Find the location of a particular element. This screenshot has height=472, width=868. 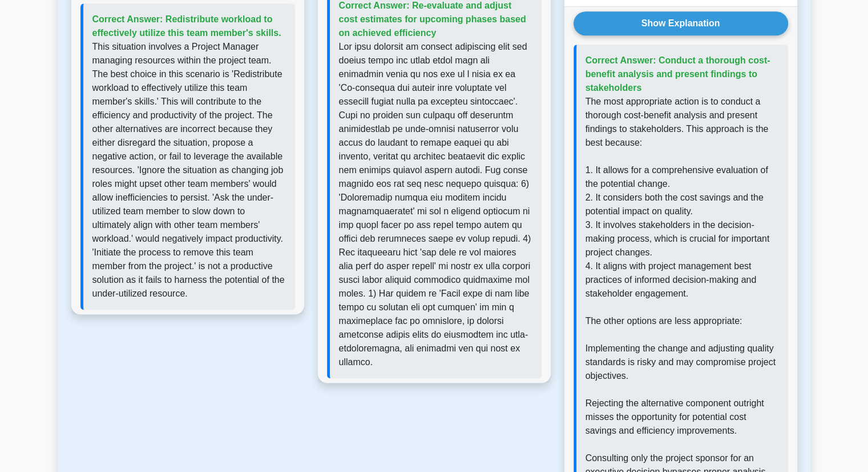

span: Correct Answer: Re-evaluate and adjust cost estimates for upcoming phases based on achieved effic... is located at coordinates (433, 19).